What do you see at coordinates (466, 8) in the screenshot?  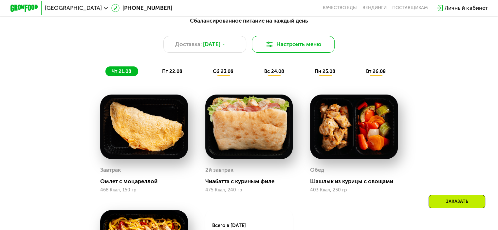 I see `div: Личный кабинет` at bounding box center [466, 8].